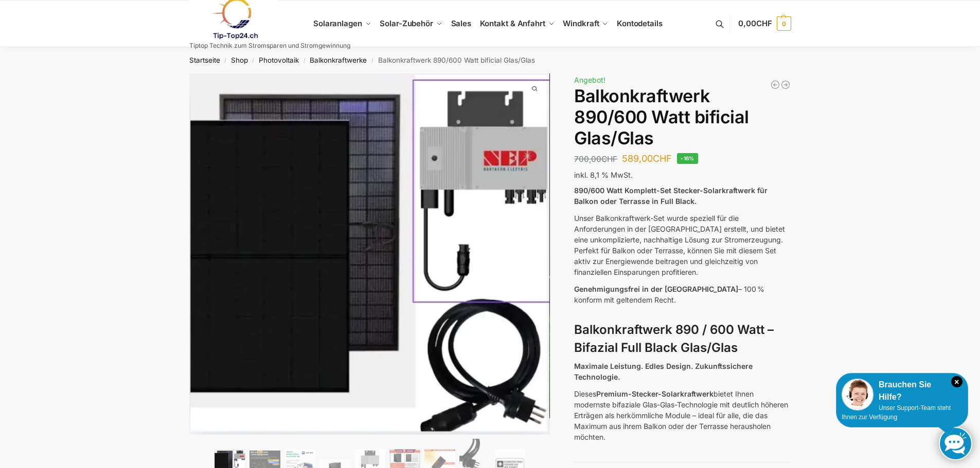  I want to click on img: Balkonkraftwerk 890/600 Watt bificial Glas/Glas 3, so click(730, 246).